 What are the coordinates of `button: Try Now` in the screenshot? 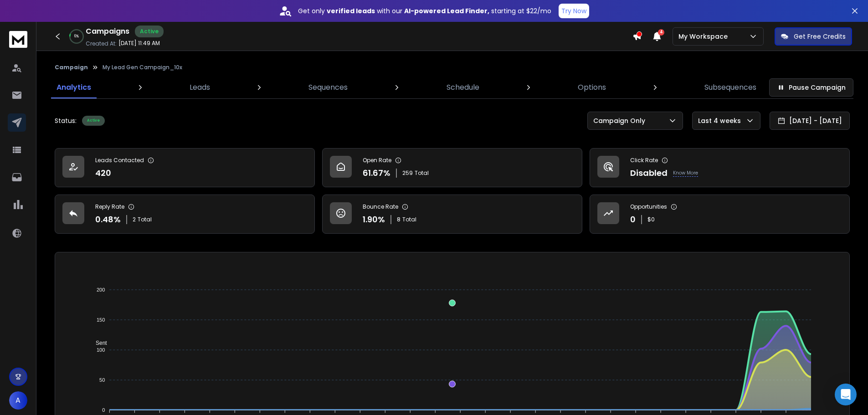 It's located at (573, 11).